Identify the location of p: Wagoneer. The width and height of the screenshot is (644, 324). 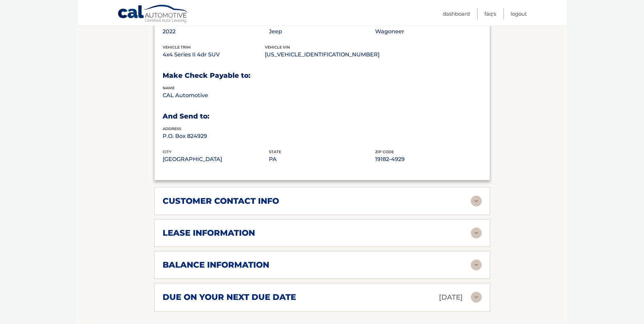
(428, 31).